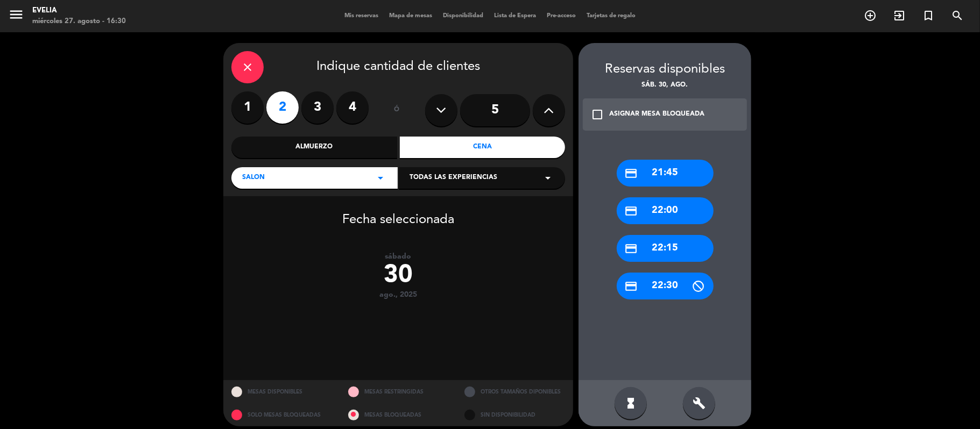 The width and height of the screenshot is (980, 429). I want to click on i: add_circle_outline, so click(870, 16).